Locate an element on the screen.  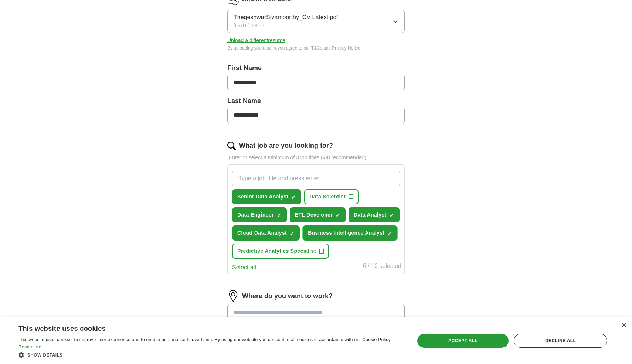
a: T&Cs is located at coordinates (317, 48).